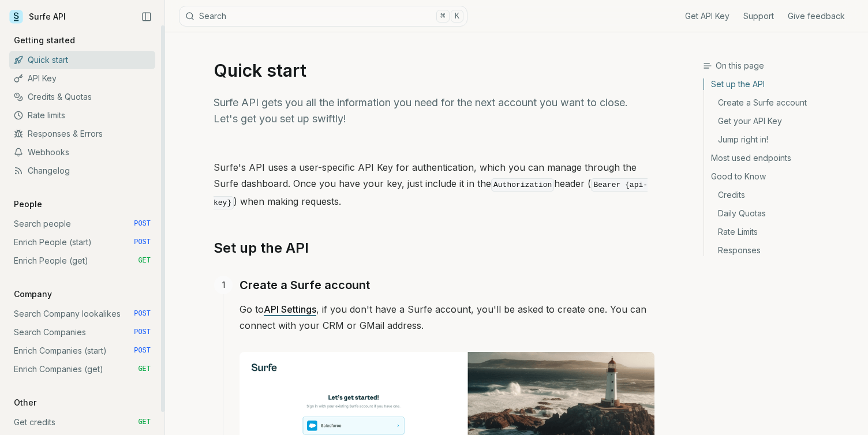  What do you see at coordinates (457, 16) in the screenshot?
I see `kbd: K` at bounding box center [457, 16].